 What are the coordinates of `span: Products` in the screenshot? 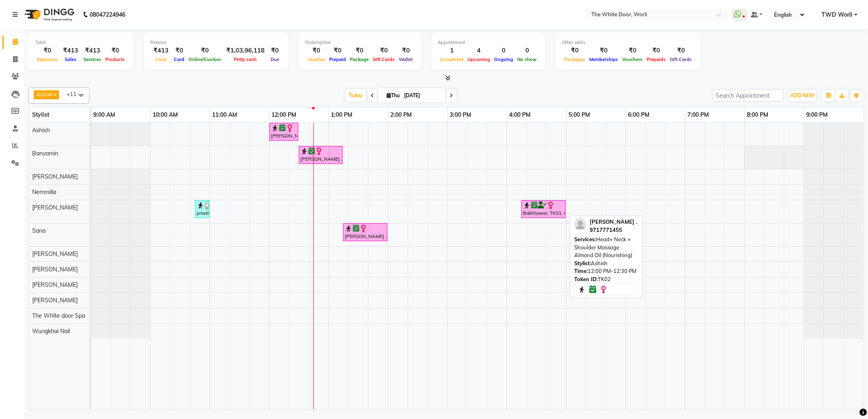 It's located at (115, 60).